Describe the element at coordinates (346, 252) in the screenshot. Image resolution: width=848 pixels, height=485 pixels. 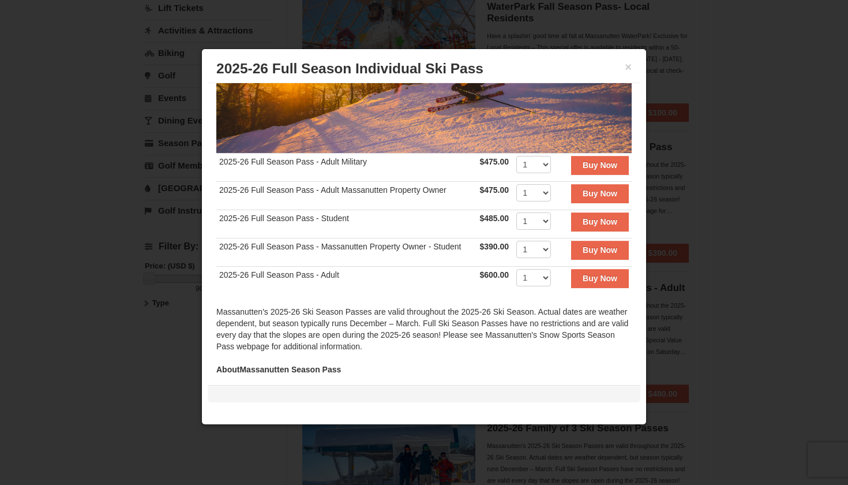
I see `td: 2025-26 Full Season Pass - Massanutten Property Owner - Student` at that location.